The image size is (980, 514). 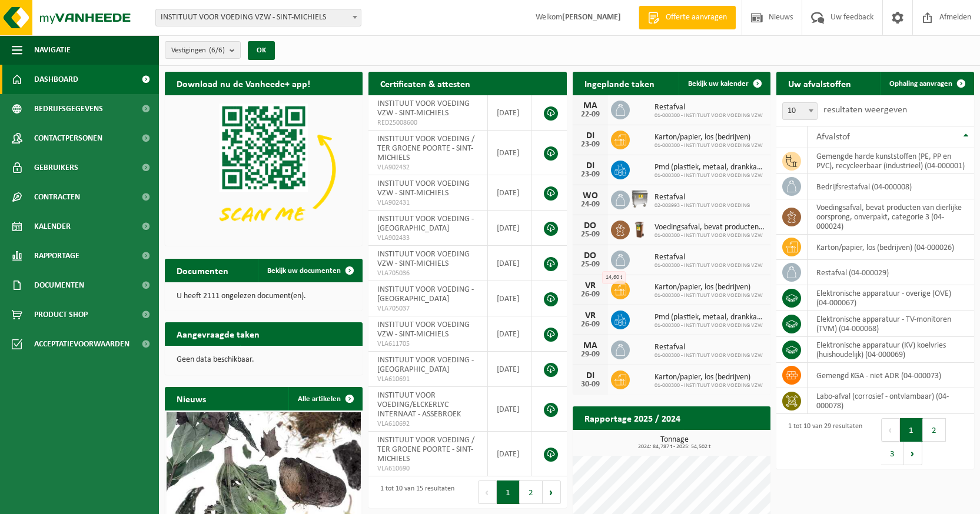 I want to click on span: 10, so click(x=800, y=111).